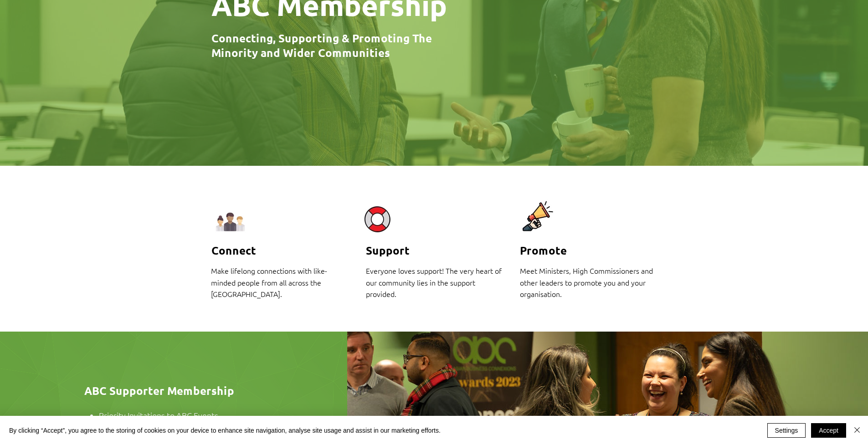 This screenshot has width=868, height=445. I want to click on span: Support, so click(388, 250).